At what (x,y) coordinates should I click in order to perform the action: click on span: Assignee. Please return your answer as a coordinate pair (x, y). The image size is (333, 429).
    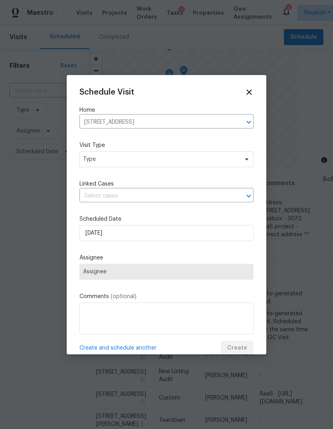
    Looking at the image, I should click on (166, 272).